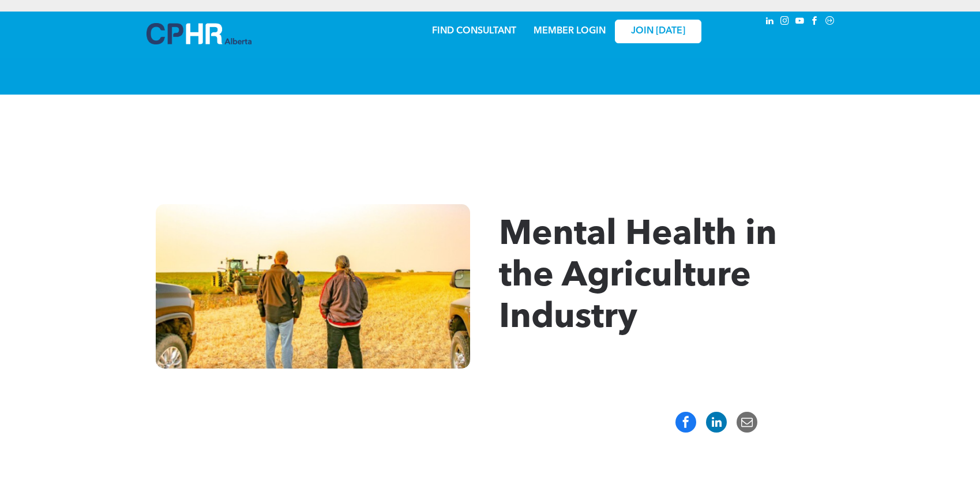 This screenshot has height=481, width=980. I want to click on img: A blue and white logo for cp alberta, so click(199, 34).